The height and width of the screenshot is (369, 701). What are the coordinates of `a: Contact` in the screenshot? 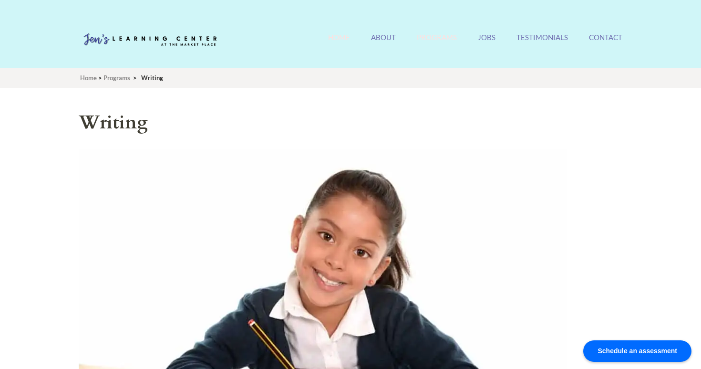 It's located at (606, 43).